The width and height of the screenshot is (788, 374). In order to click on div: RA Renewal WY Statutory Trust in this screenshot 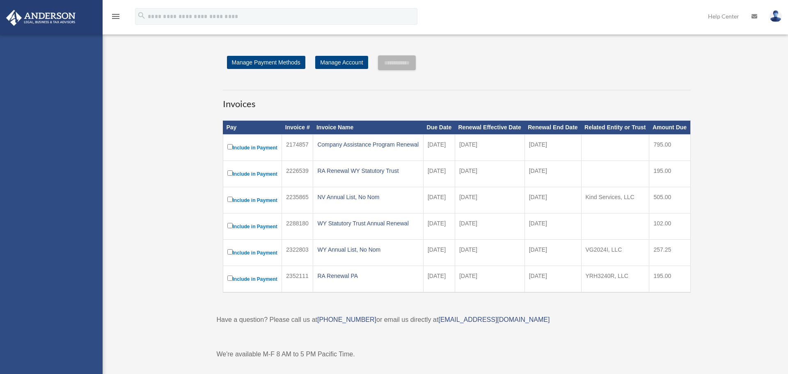, I will do `click(368, 171)`.